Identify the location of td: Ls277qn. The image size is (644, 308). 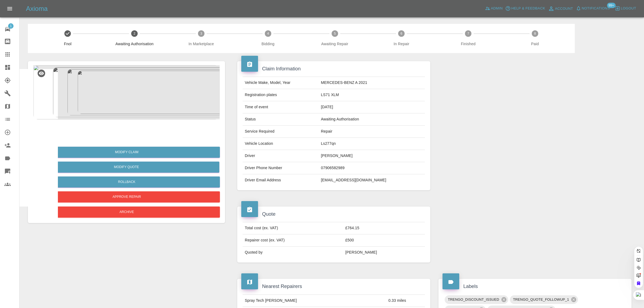
(372, 144).